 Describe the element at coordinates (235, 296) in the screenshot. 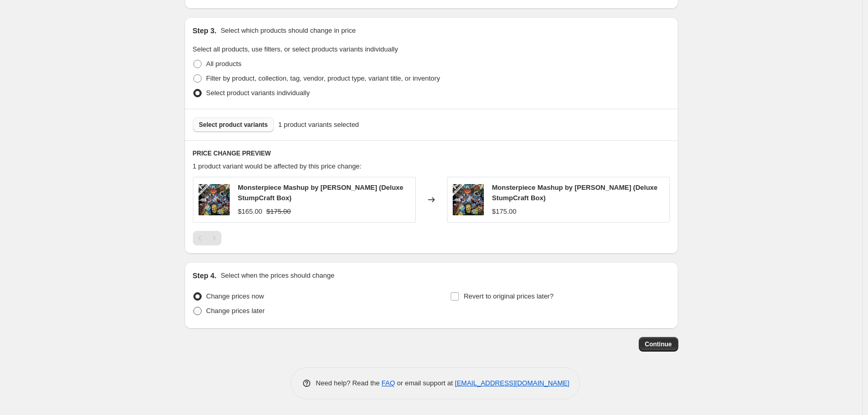

I see `span: Change prices now` at that location.